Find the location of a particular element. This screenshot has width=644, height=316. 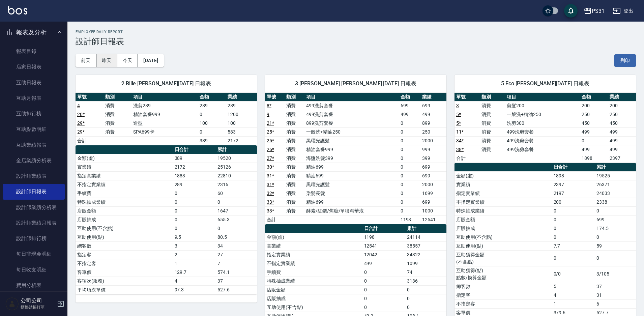

td: 22810 is located at coordinates (236, 176).